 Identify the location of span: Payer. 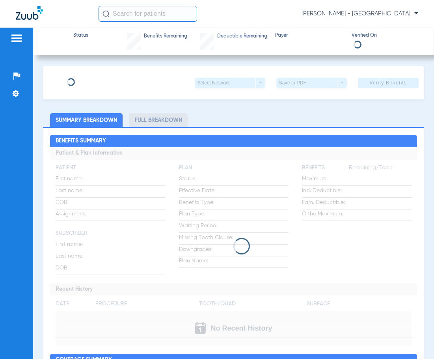
(310, 36).